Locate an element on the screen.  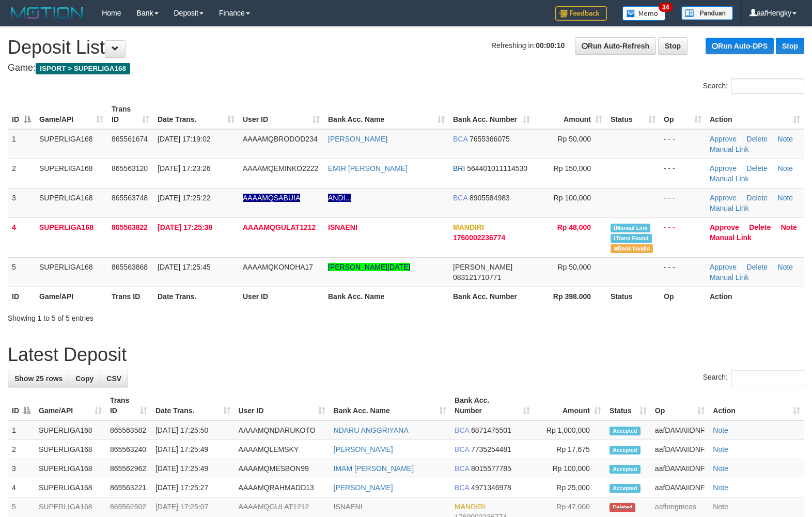
th: Op is located at coordinates (683, 296).